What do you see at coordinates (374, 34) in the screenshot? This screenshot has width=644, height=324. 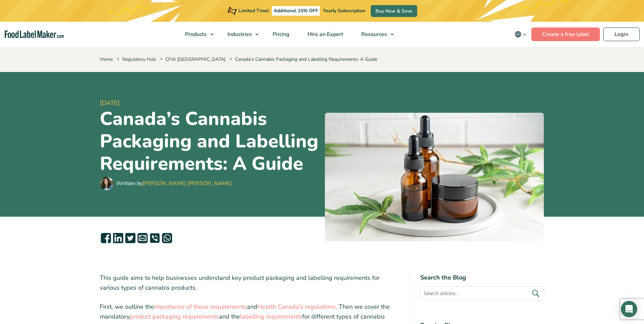 I see `span: Resources` at bounding box center [374, 34].